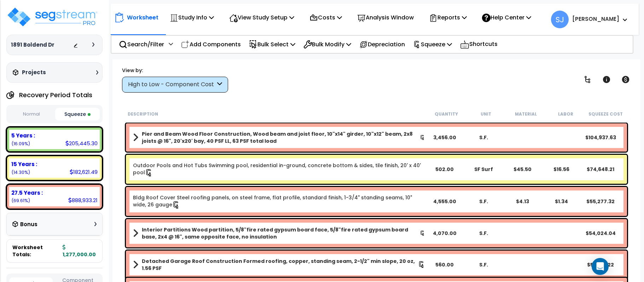 The width and height of the screenshot is (644, 282). I want to click on p: Depreciation, so click(381, 44).